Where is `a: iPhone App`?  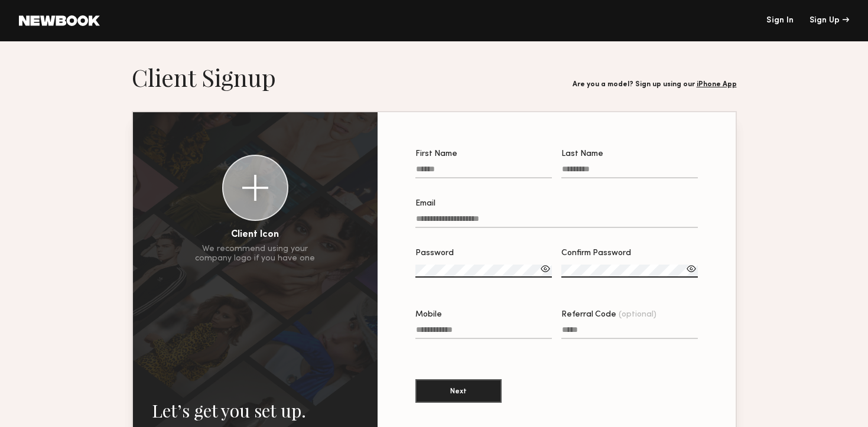 a: iPhone App is located at coordinates (717, 84).